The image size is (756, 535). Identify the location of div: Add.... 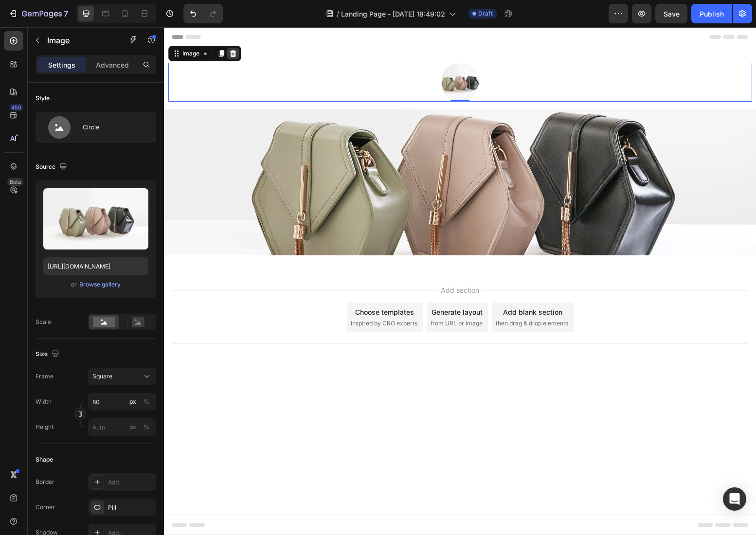
(131, 483).